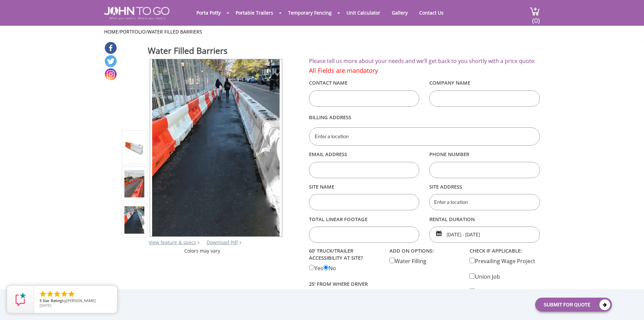  Describe the element at coordinates (484, 219) in the screenshot. I see `label: rental duration` at that location.